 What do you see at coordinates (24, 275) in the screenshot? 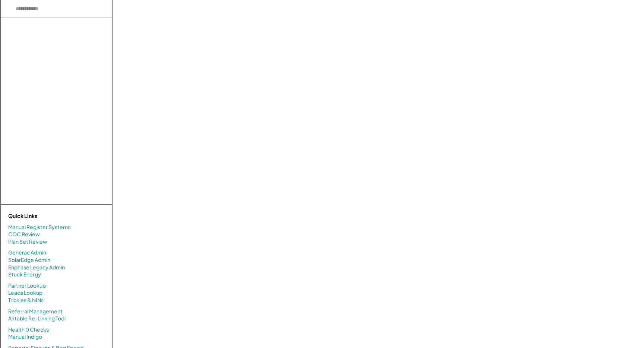
I see `a: Stuck Energy` at bounding box center [24, 275].